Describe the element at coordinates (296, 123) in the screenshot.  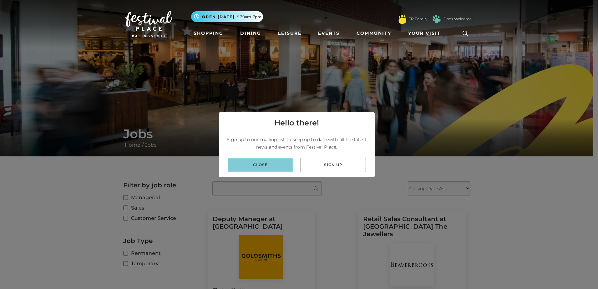
I see `h4: Hello there!` at that location.